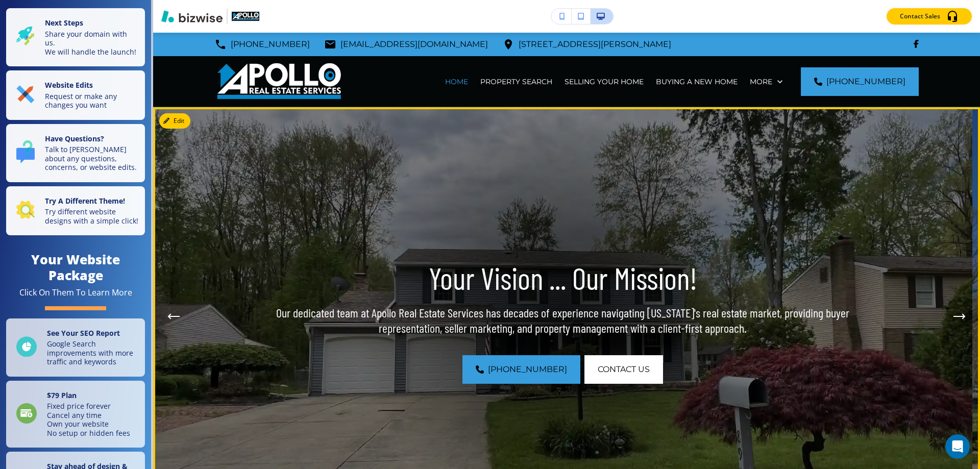 Image resolution: width=980 pixels, height=469 pixels. I want to click on div: Previous Slide, so click(174, 316).